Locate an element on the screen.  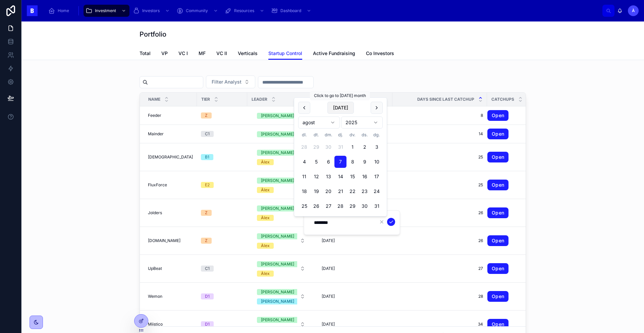
a: Feeder is located at coordinates (170, 116).